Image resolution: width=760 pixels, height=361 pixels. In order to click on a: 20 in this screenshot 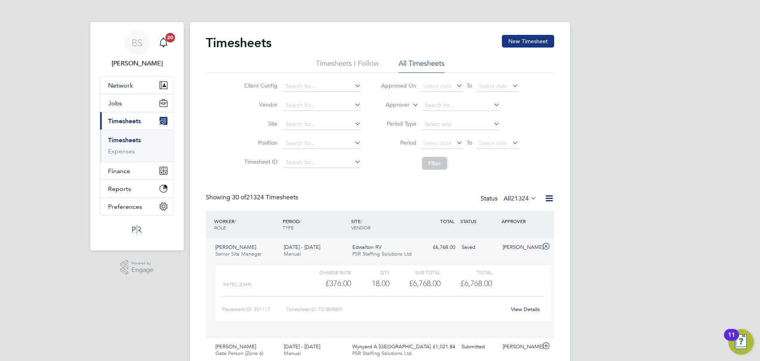, I will do `click(163, 43)`.